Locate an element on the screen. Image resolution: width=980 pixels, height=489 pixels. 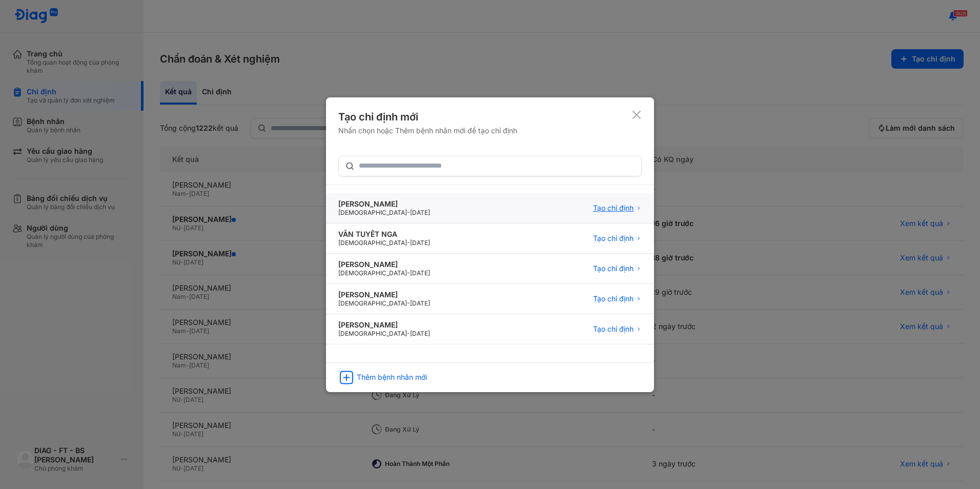
div: Nhấn chọn hoặc Thêm bệnh nhân mới để tạo chỉ định is located at coordinates (427, 131).